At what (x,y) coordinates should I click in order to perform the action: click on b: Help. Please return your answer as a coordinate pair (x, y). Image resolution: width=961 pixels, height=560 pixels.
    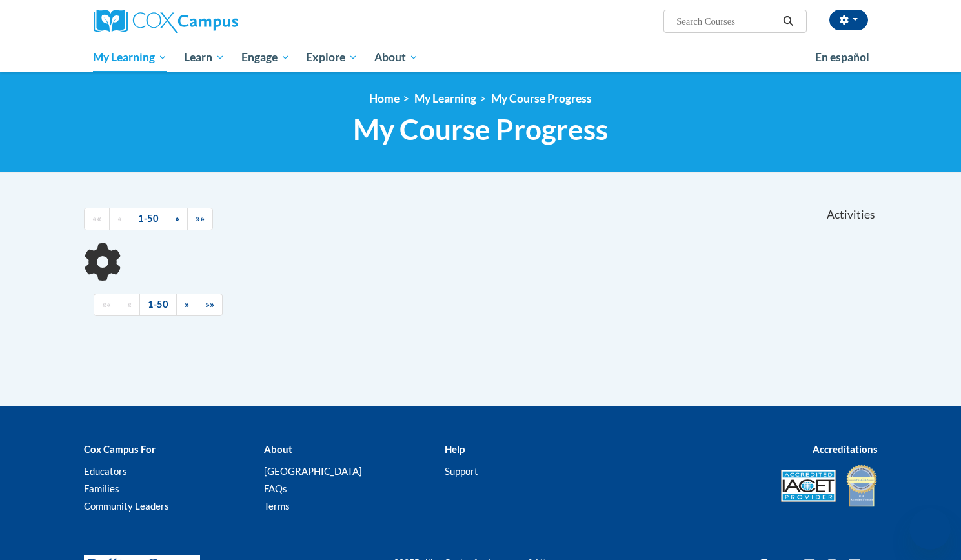
    Looking at the image, I should click on (455, 449).